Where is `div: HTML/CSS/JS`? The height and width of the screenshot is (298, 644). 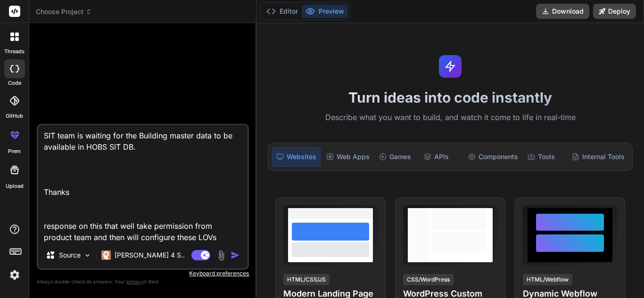
div: HTML/CSS/JS is located at coordinates (306, 280).